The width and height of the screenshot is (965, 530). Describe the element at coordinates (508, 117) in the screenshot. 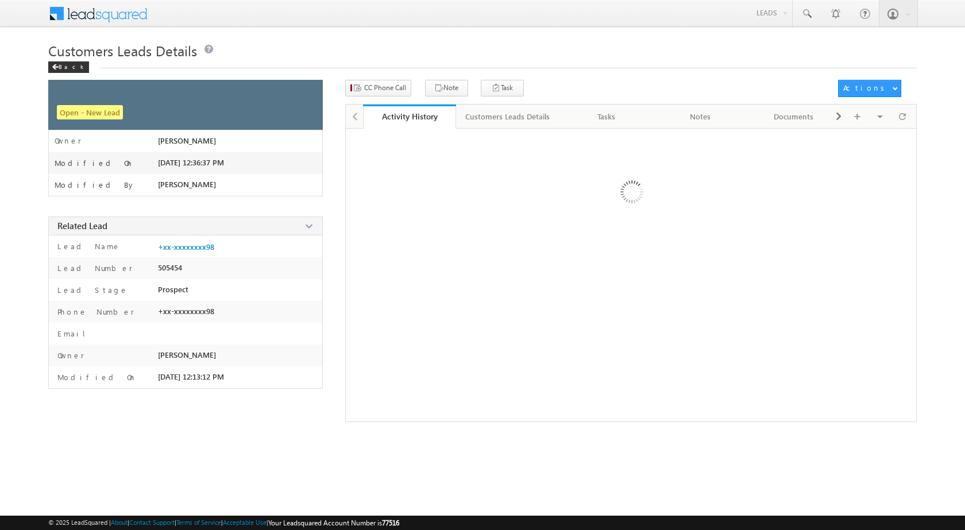

I see `a: Customers Leads Details` at that location.